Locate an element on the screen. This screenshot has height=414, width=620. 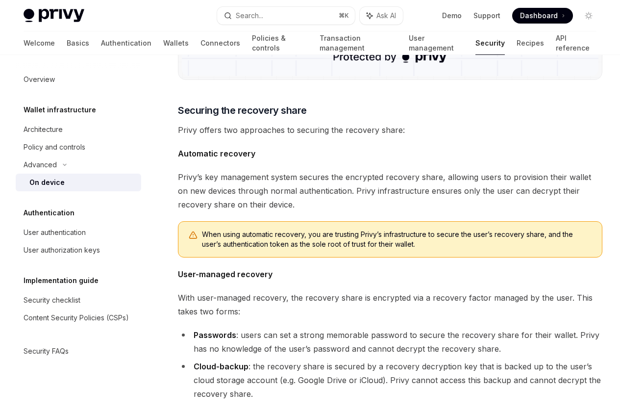
span: ⌘ K is located at coordinates (344, 16).